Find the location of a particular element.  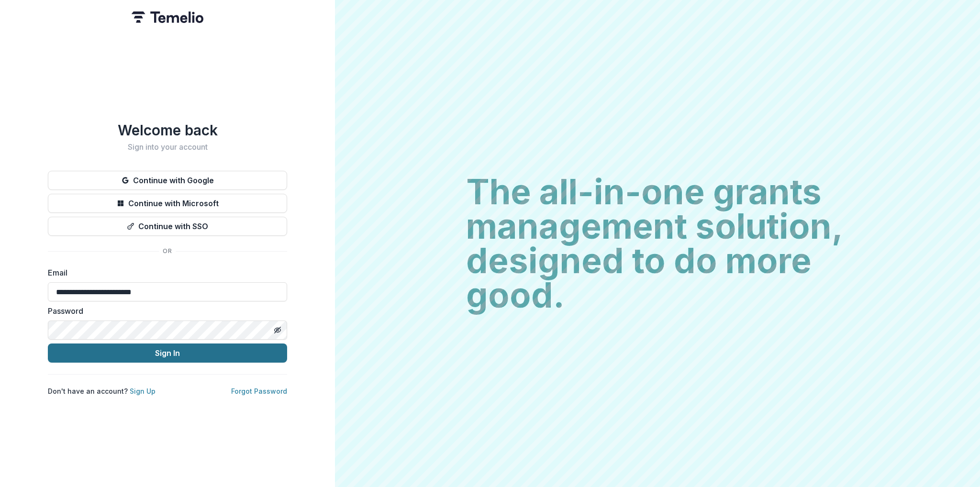

img: Temelio is located at coordinates (167, 17).